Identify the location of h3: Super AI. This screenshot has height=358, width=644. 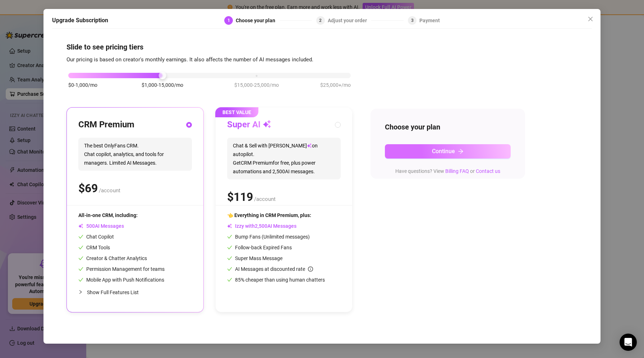
(249, 125).